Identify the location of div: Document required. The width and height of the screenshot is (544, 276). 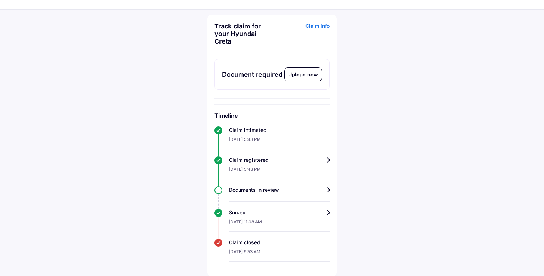
(252, 75).